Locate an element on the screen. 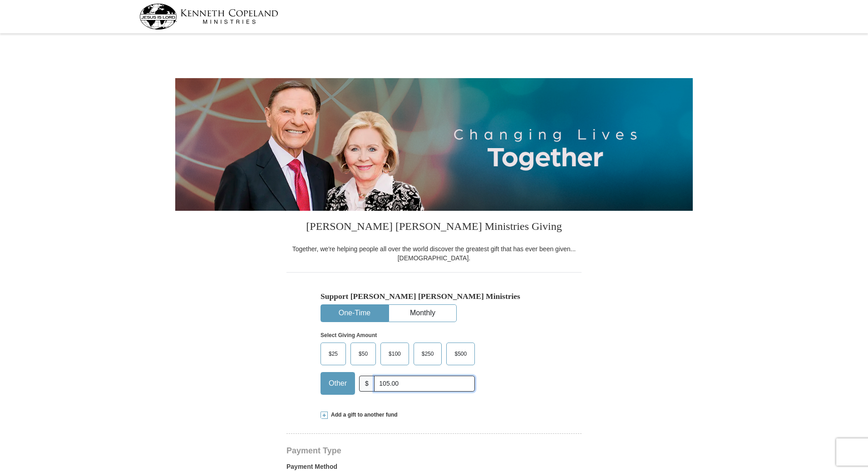 Image resolution: width=868 pixels, height=472 pixels. button: One-Time is located at coordinates (354, 313).